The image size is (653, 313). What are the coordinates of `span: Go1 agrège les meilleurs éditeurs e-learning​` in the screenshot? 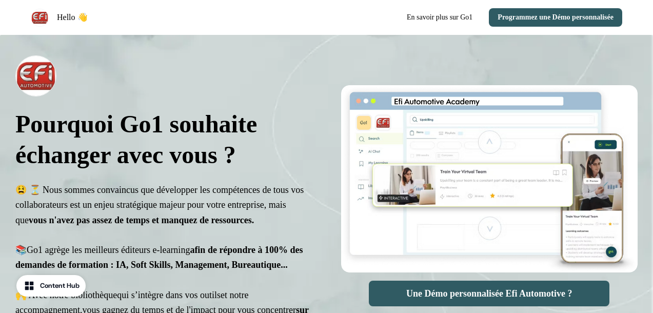 It's located at (159, 257).